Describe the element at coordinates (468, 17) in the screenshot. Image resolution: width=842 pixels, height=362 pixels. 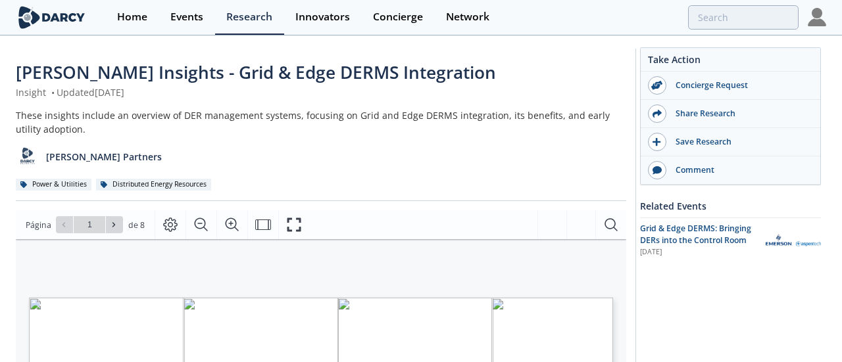
I see `div: Network` at that location.